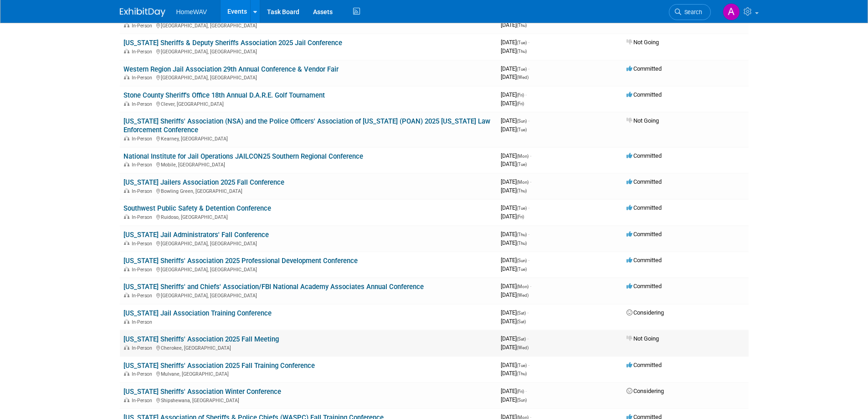 Image resolution: width=868 pixels, height=419 pixels. Describe the element at coordinates (224, 95) in the screenshot. I see `a: Stone County Sheriff's Office 18th Annual D.A.R.E. Golf Tournament` at that location.